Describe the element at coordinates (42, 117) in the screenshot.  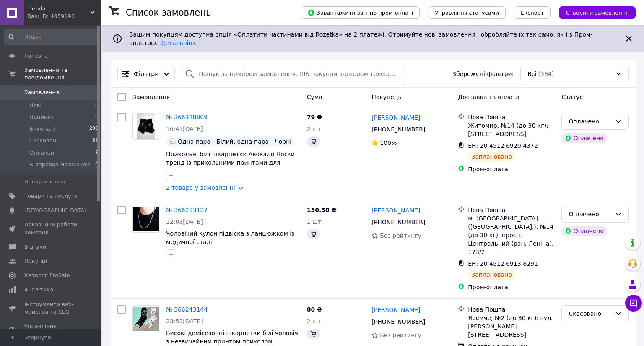
I see `span: Прийняті` at that location.